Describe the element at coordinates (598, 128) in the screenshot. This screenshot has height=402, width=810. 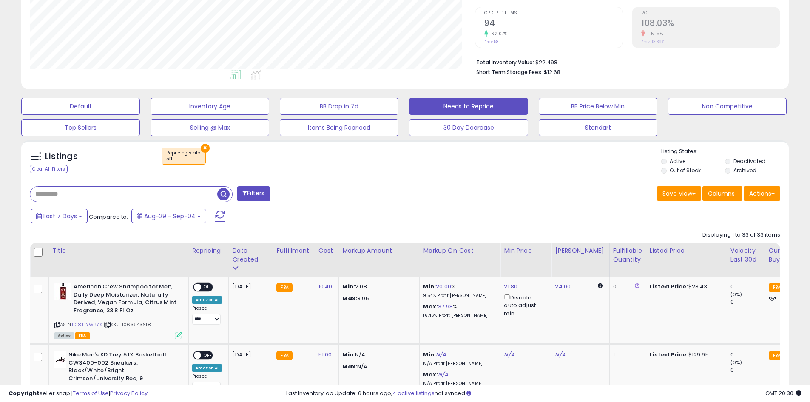
I see `button: Standart` at that location.